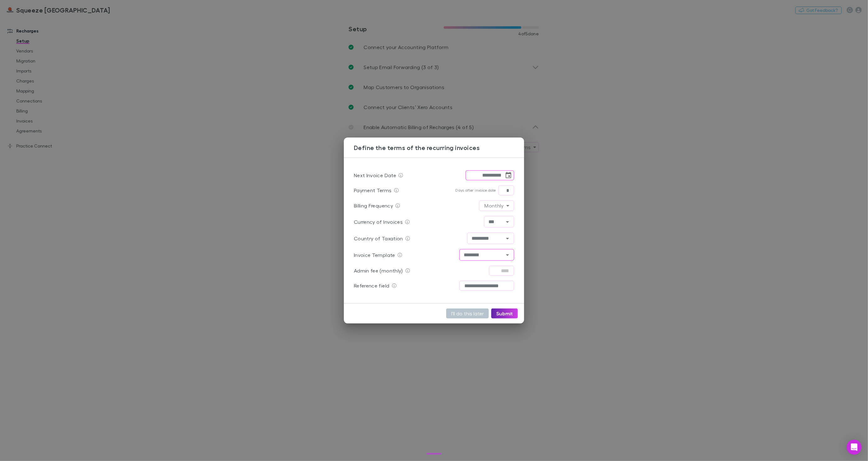  Describe the element at coordinates (509, 175) in the screenshot. I see `button: Choose date, selected date is Nov 1, 2025` at that location.